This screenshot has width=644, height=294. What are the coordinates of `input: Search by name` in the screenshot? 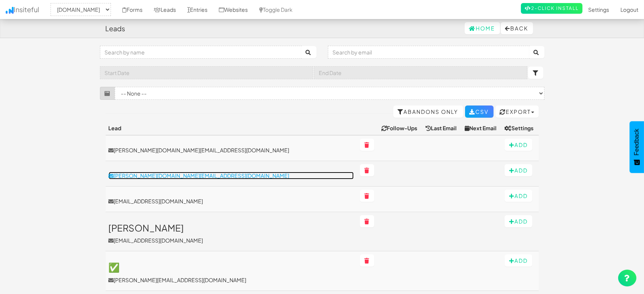 It's located at (200, 52).